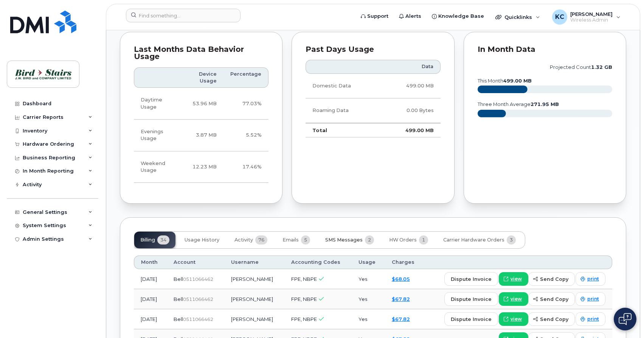 The width and height of the screenshot is (644, 338). I want to click on span: 5, so click(306, 240).